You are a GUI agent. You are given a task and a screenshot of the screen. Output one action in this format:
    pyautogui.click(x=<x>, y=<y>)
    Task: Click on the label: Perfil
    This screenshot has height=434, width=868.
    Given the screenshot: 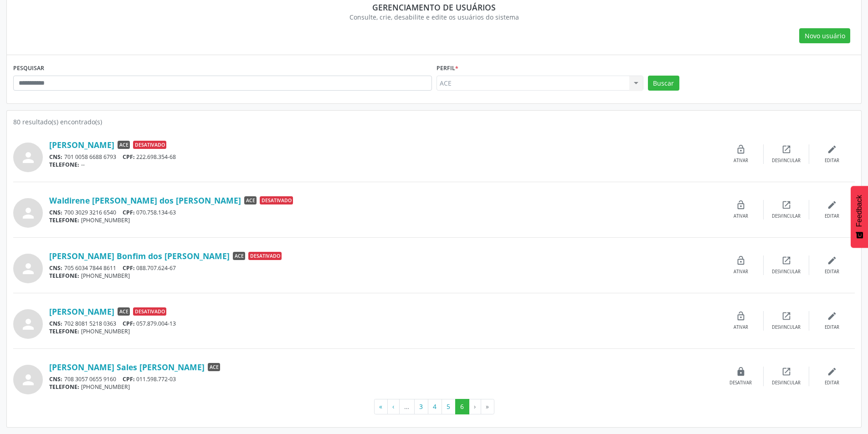 What is the action you would take?
    pyautogui.click(x=448, y=68)
    